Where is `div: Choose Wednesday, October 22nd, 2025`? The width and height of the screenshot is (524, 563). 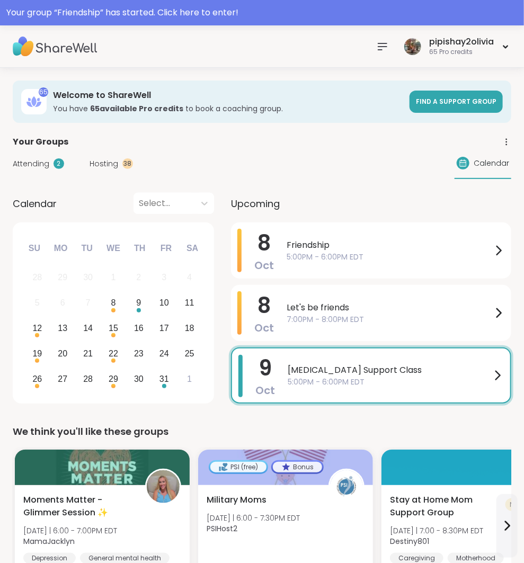
div: Choose Wednesday, October 22nd, 2025 is located at coordinates (113, 353).